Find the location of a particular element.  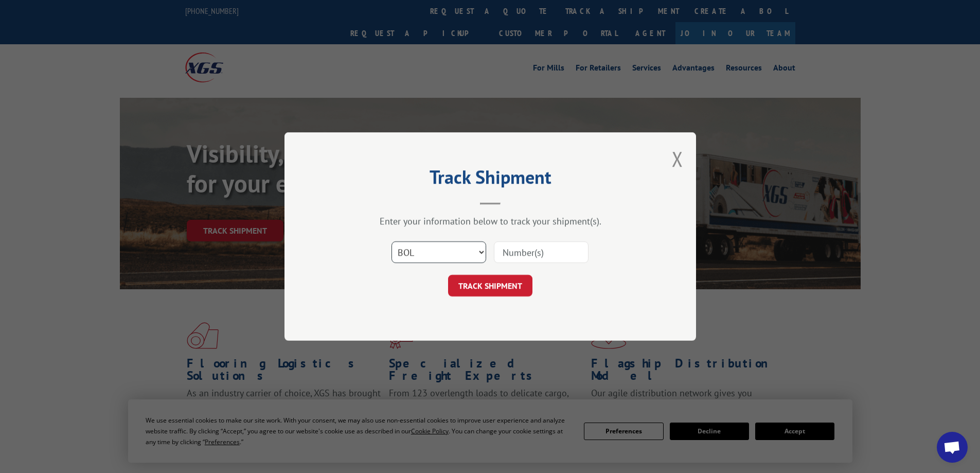

button: TRACK SHIPMENT is located at coordinates (490, 285).